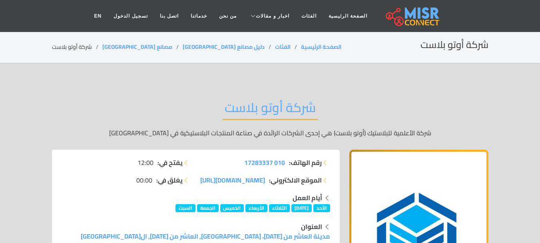 The height and width of the screenshot is (243, 540). What do you see at coordinates (170, 162) in the screenshot?
I see `strong: يفتح في:` at bounding box center [170, 162].